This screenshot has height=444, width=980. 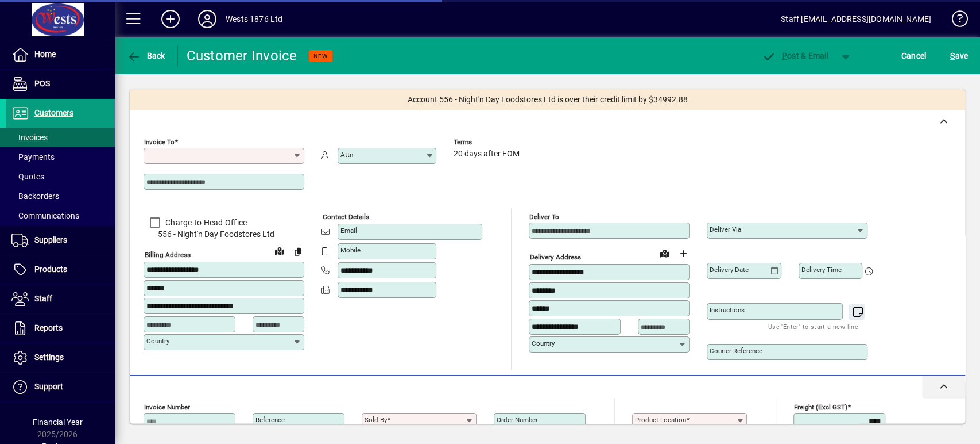 I want to click on mat-label: Delivery time, so click(x=822, y=269).